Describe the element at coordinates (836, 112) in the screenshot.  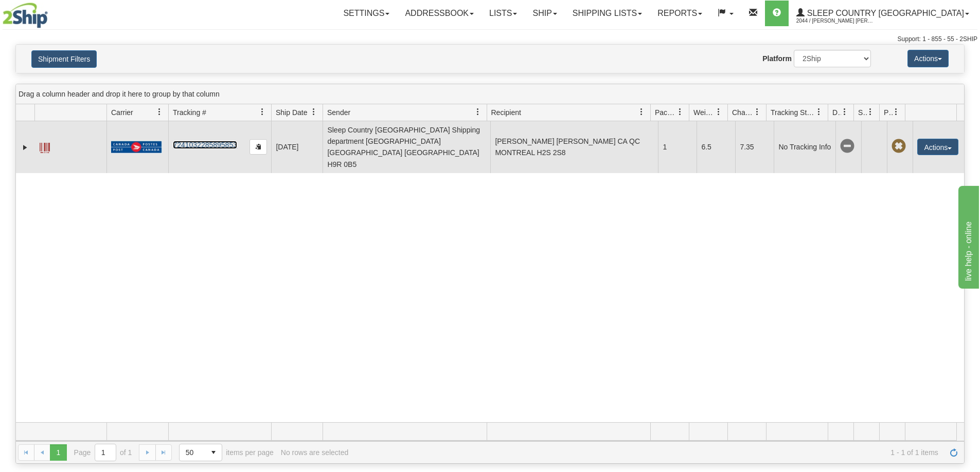
I see `span: Delivery Status` at that location.